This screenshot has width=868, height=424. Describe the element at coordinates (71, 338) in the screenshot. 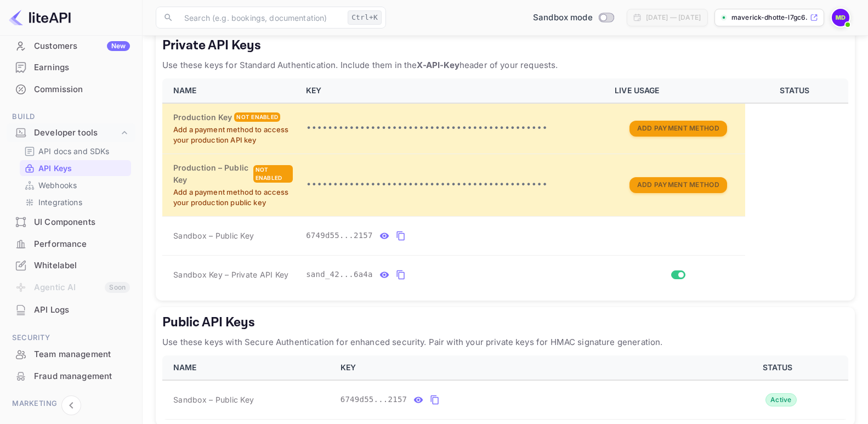

I see `span: Security` at that location.